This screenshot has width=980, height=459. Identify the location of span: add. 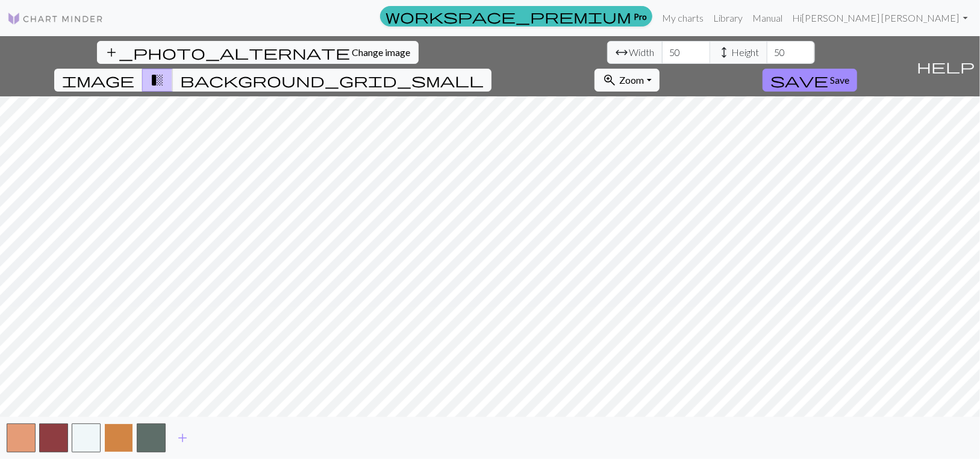
(183, 438).